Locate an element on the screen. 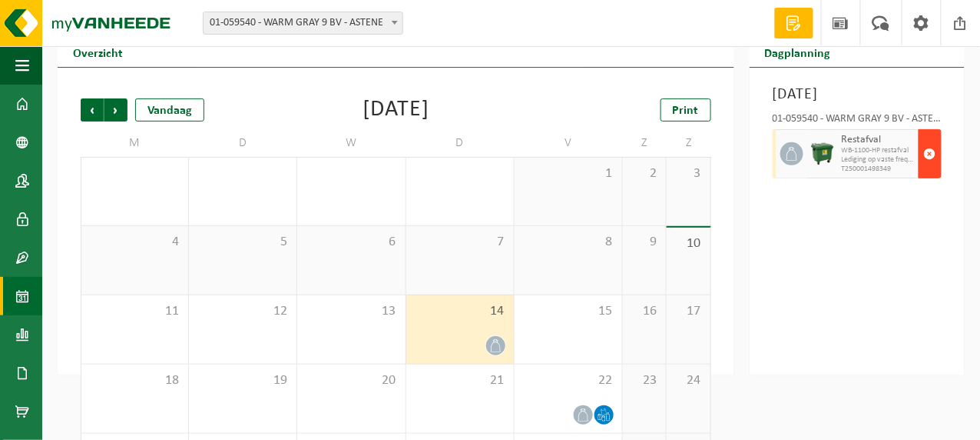 This screenshot has height=440, width=980. img: WB-1100-HPE-GN-01 is located at coordinates (823, 154).